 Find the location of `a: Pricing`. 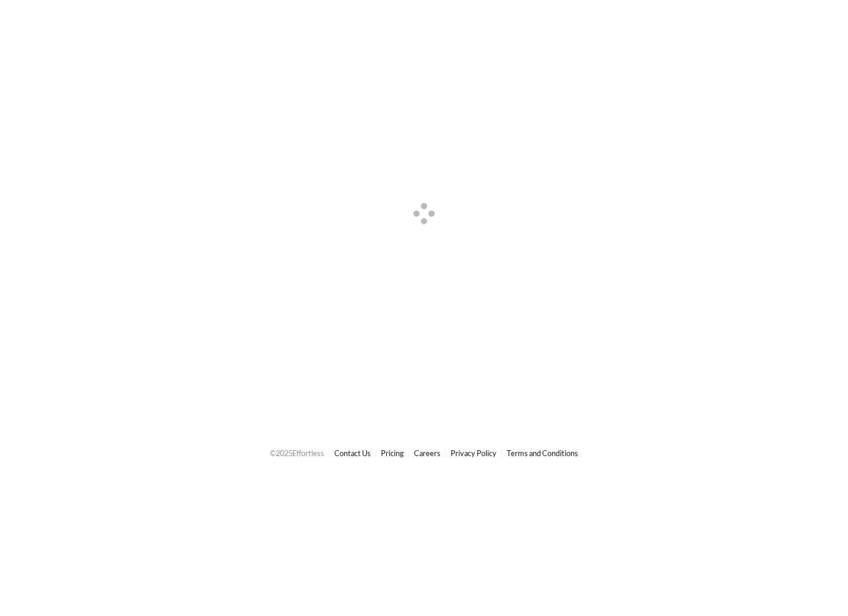

a: Pricing is located at coordinates (392, 453).